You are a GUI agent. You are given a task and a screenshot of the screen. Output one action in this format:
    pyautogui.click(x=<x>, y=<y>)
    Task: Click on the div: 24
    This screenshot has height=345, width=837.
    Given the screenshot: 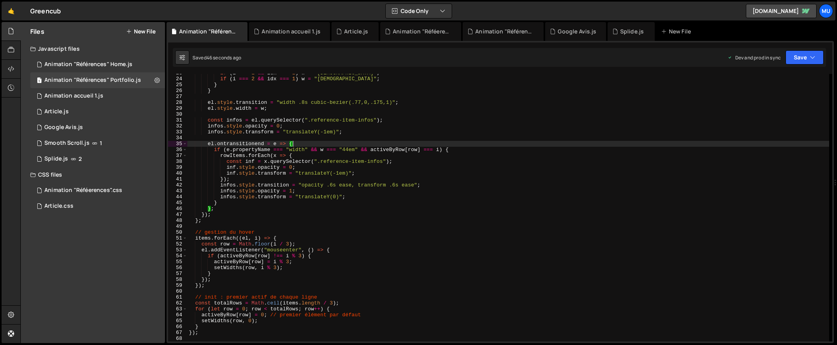 What is the action you would take?
    pyautogui.click(x=178, y=79)
    